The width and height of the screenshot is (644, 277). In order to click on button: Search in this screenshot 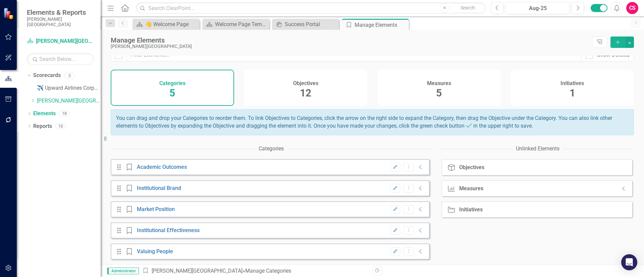, I will do `click(468, 8)`.